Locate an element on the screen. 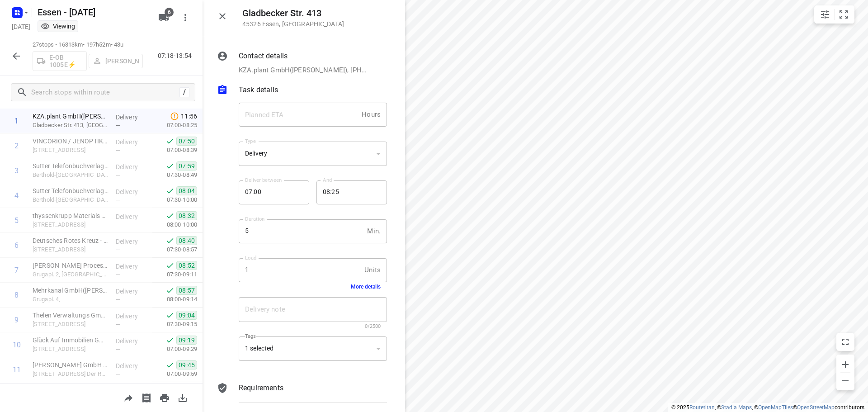 The image size is (868, 412). span: 6 is located at coordinates (169, 12).